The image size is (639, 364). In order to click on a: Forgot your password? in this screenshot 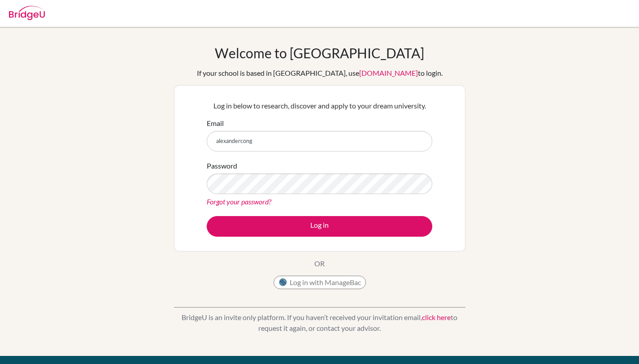, I will do `click(239, 201)`.